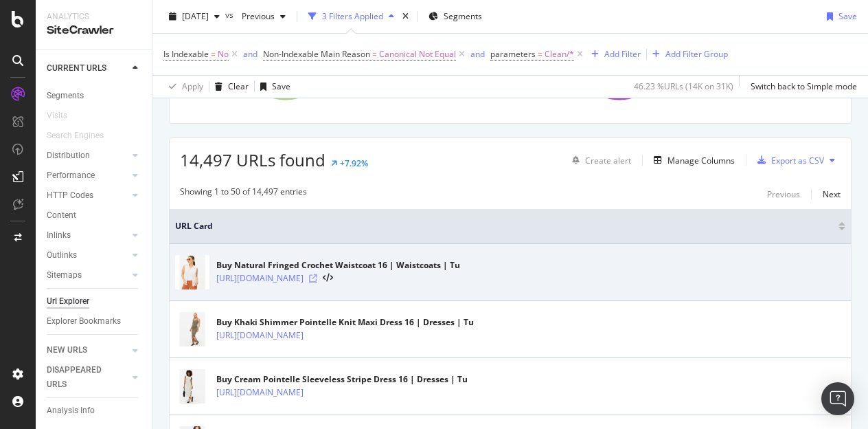 The image size is (868, 429). What do you see at coordinates (231, 15) in the screenshot?
I see `span: vs` at bounding box center [231, 15].